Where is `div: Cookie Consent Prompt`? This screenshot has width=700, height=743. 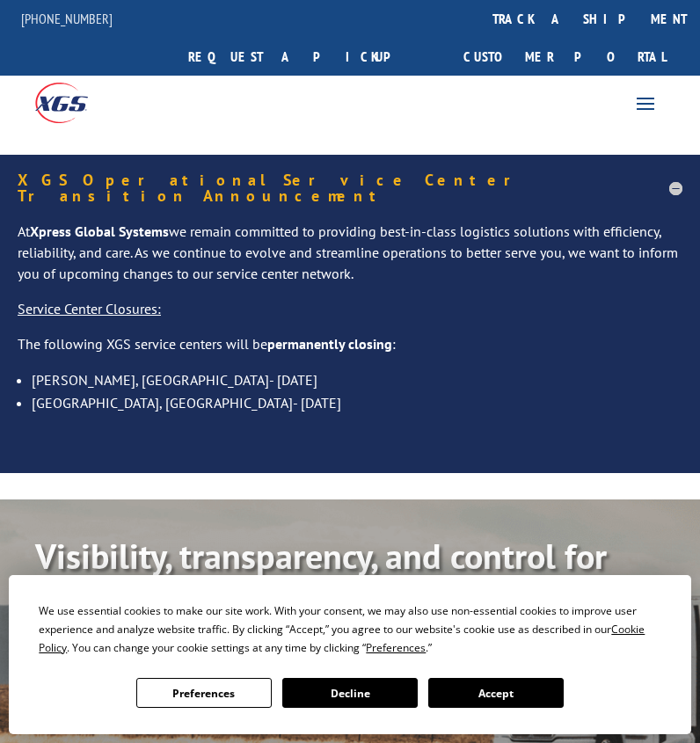
div: Cookie Consent Prompt is located at coordinates (350, 654).